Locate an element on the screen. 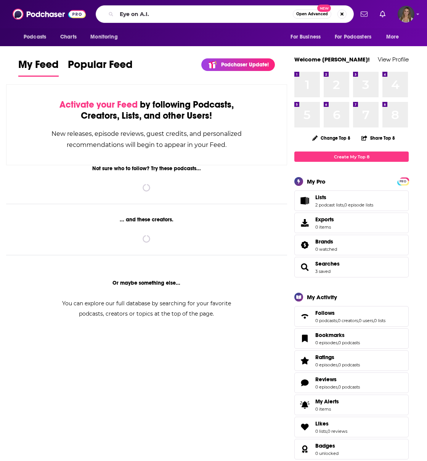 This screenshot has width=427, height=461. a: Create My Top 8 is located at coordinates (352, 156).